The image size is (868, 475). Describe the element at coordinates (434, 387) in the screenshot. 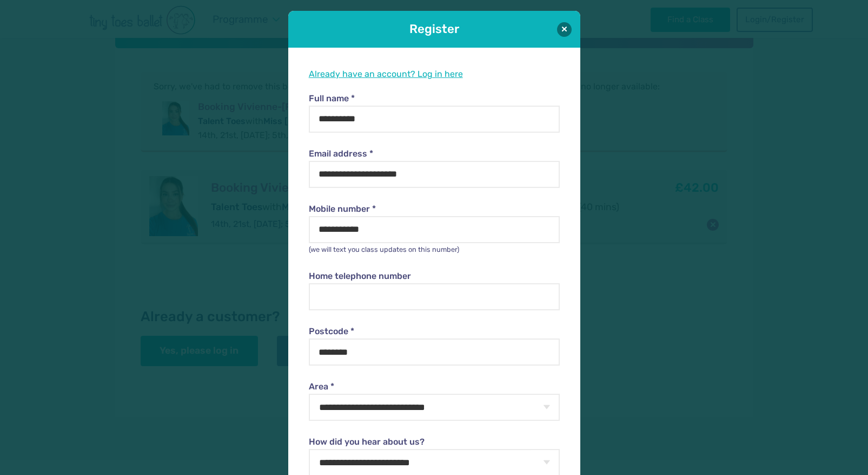

I see `label: Area *` at that location.